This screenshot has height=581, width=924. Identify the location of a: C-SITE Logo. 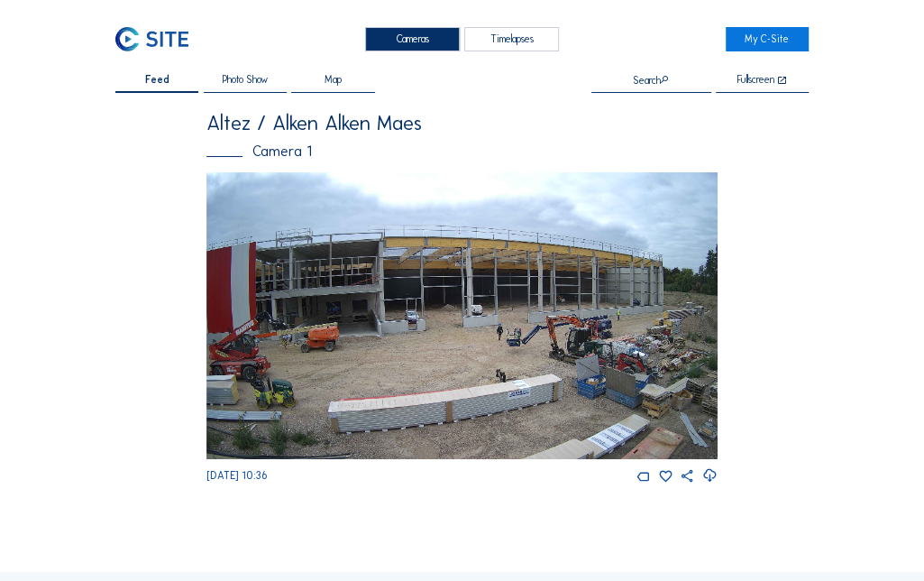
(156, 39).